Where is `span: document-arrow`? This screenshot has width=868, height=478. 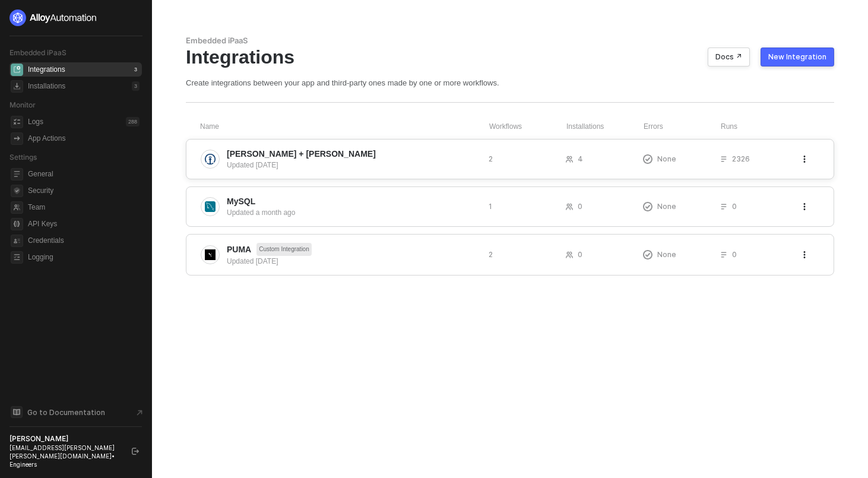 span: document-arrow is located at coordinates (139, 413).